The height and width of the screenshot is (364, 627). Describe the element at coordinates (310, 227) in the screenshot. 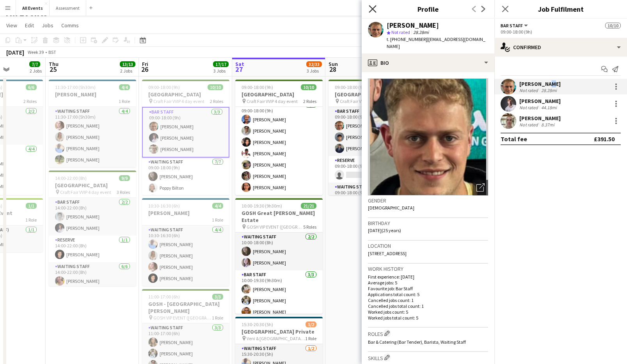

I see `span: 5 Roles` at that location.